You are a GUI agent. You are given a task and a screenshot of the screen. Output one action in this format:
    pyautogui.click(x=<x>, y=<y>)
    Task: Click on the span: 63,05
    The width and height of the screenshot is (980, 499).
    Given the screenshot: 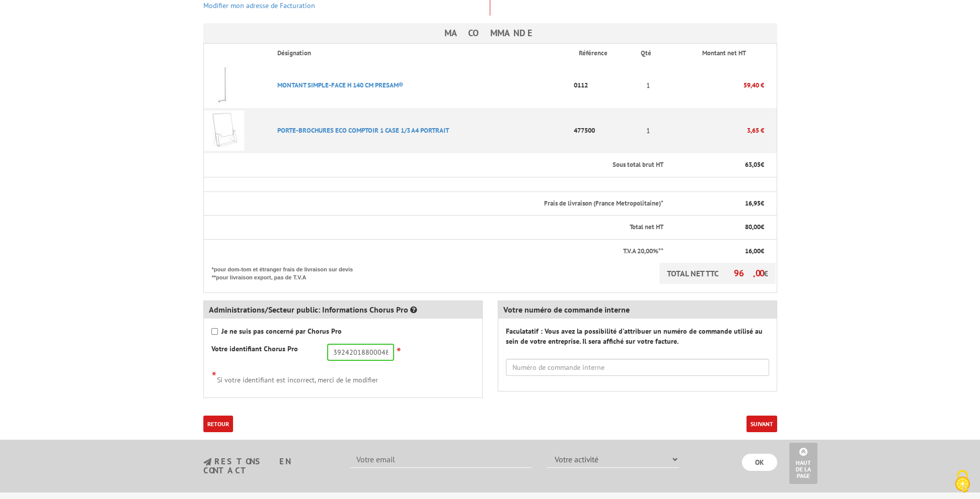 What is the action you would take?
    pyautogui.click(x=753, y=164)
    